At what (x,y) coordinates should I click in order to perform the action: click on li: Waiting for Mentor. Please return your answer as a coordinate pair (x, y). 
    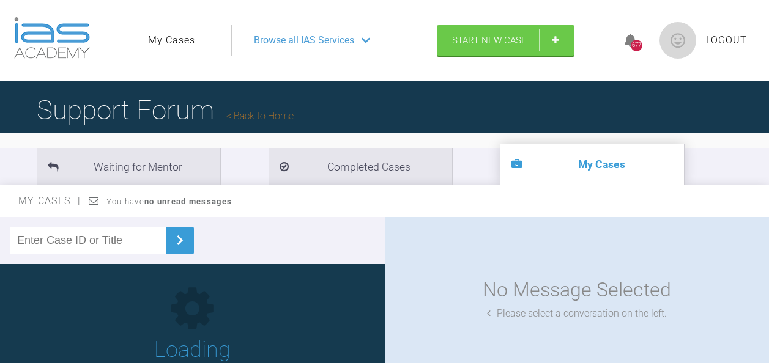
    Looking at the image, I should click on (128, 166).